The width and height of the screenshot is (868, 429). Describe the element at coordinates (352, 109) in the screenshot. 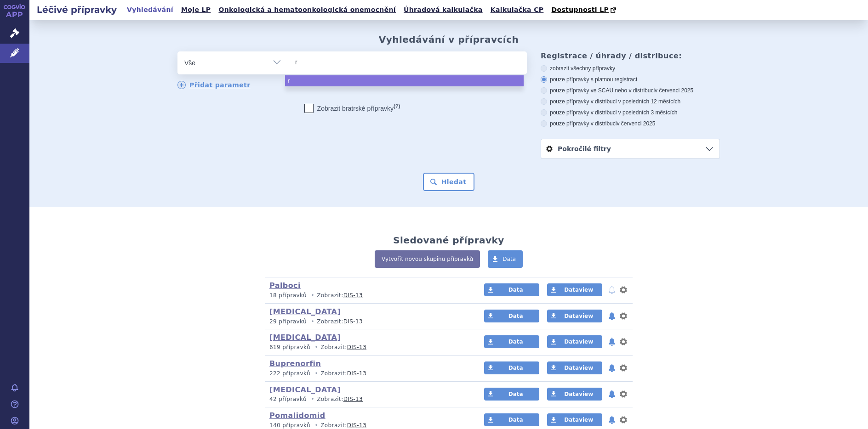

I see `label: Zobrazit bratrské přípravky` at that location.